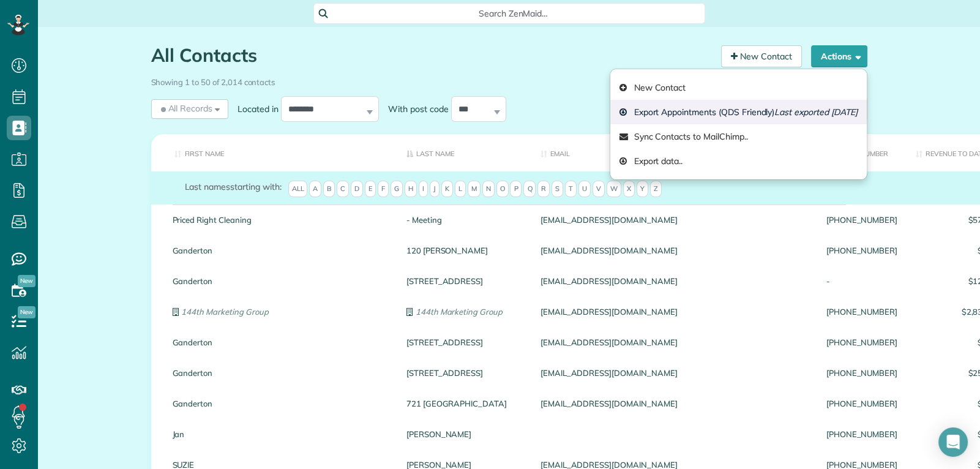 The image size is (980, 469). I want to click on label: Located in, so click(255, 109).